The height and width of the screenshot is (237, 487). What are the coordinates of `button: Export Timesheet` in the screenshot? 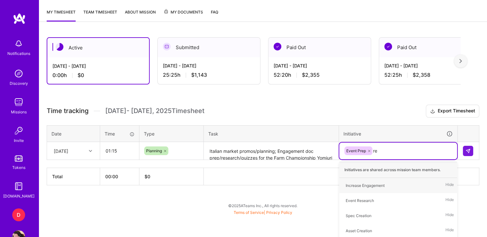 It's located at (452, 111).